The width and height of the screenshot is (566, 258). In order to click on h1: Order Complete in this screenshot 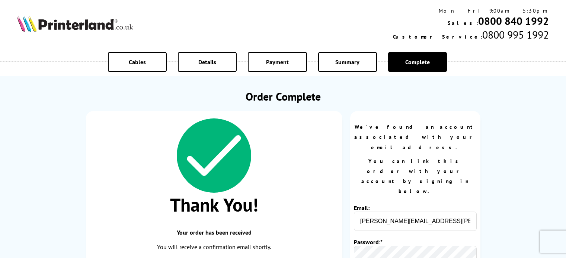, I will do `click(283, 96)`.